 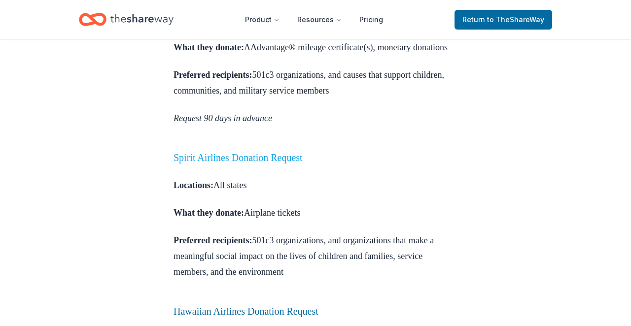 What do you see at coordinates (223, 118) in the screenshot?
I see `em: Request 90 days in advance` at bounding box center [223, 118].